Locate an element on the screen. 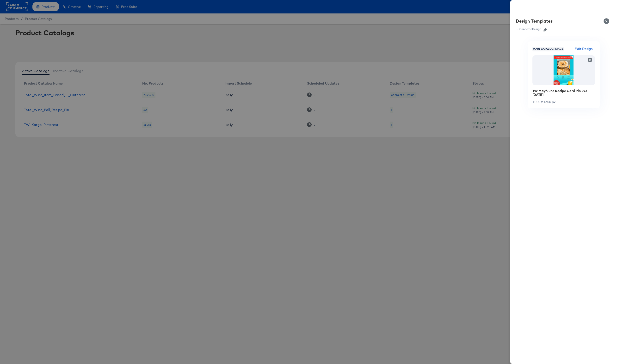 This screenshot has height=364, width=617. div: 1000 x 1500 px is located at coordinates (564, 102).